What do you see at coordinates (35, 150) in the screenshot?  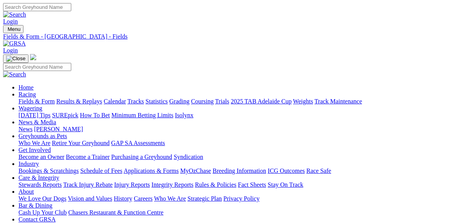 I see `a: Get Involved` at bounding box center [35, 150].